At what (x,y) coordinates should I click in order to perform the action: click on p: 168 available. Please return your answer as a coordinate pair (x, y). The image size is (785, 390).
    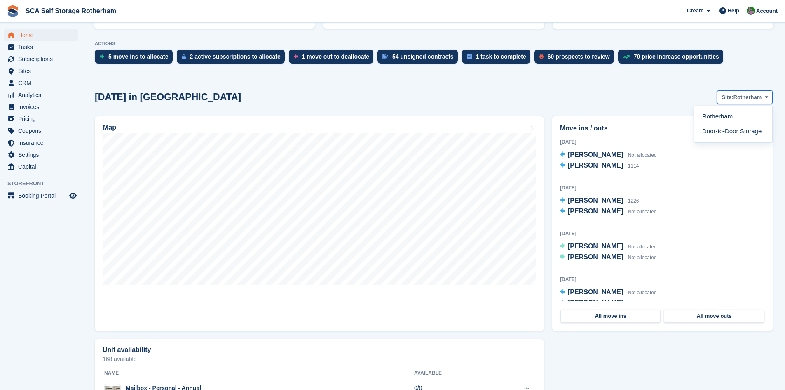
    Looking at the image, I should click on (320, 359).